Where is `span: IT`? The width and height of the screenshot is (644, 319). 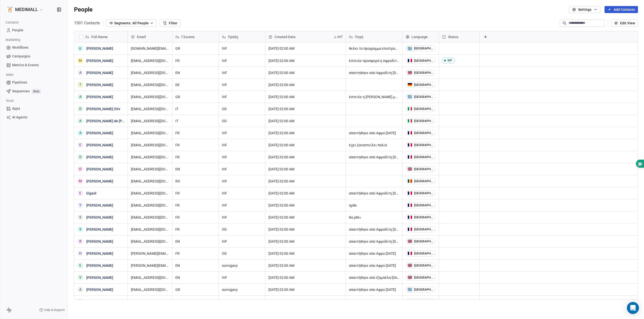
span: IT is located at coordinates (195, 109).